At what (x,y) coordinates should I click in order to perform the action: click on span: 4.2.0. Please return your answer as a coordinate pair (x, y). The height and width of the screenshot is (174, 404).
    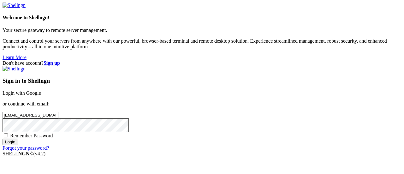
    Looking at the image, I should click on (39, 153).